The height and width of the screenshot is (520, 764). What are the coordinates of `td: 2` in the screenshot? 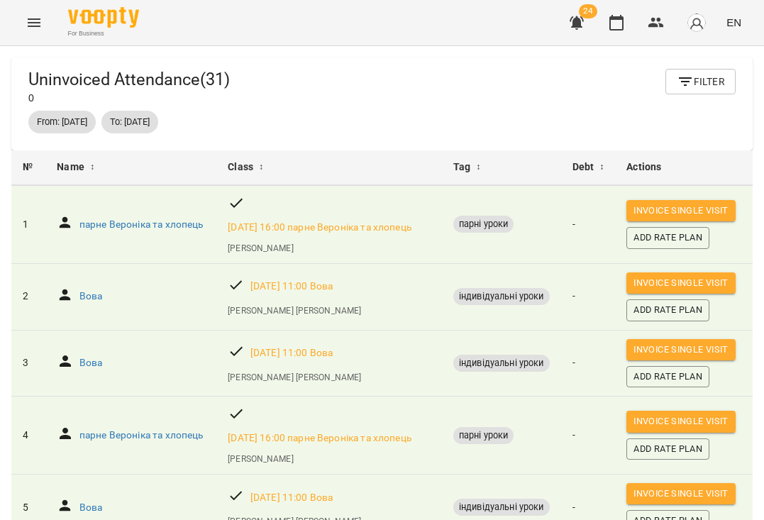 It's located at (28, 297).